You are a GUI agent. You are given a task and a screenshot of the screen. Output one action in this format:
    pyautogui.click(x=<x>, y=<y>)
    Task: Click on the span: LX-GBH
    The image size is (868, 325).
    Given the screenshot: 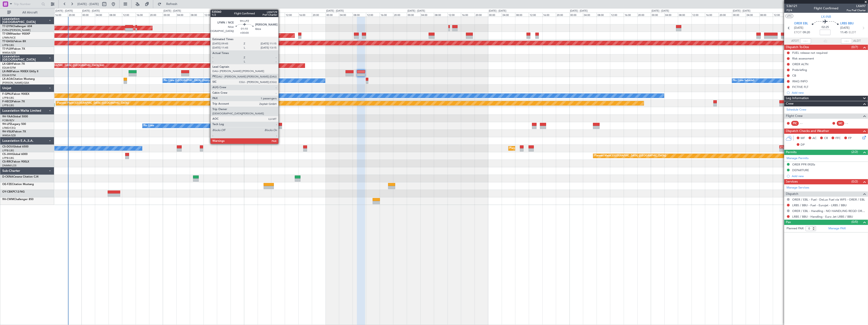 What is the action you would take?
    pyautogui.click(x=7, y=64)
    